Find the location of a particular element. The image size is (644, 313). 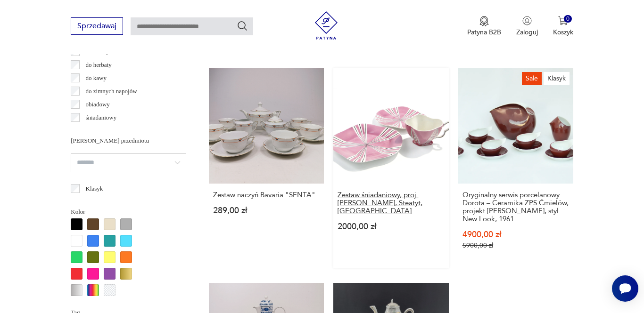

a: SaleKlasykOryginalny serwis porcelanowy Dorota – Ceramika ZPS Ćmielów, projekt Lubomir Tomaszewsk... is located at coordinates (516, 168).